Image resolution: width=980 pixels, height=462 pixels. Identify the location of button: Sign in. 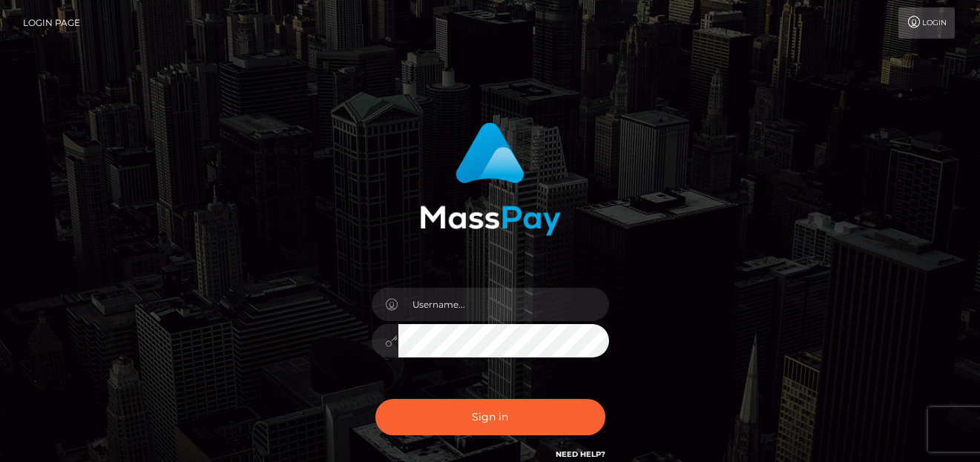
(490, 416).